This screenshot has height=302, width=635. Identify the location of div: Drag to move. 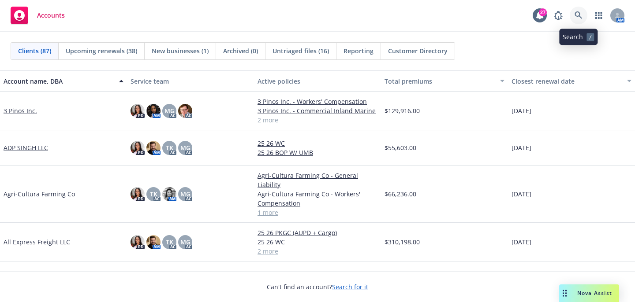
(564, 294).